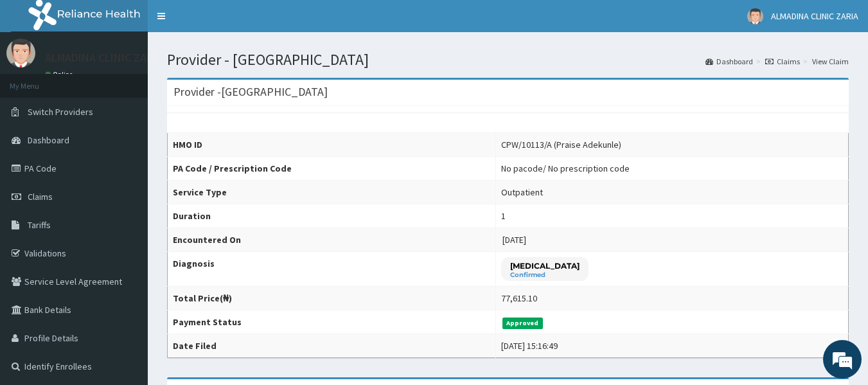 This screenshot has height=385, width=868. What do you see at coordinates (332, 192) in the screenshot?
I see `th: Service Type` at bounding box center [332, 192].